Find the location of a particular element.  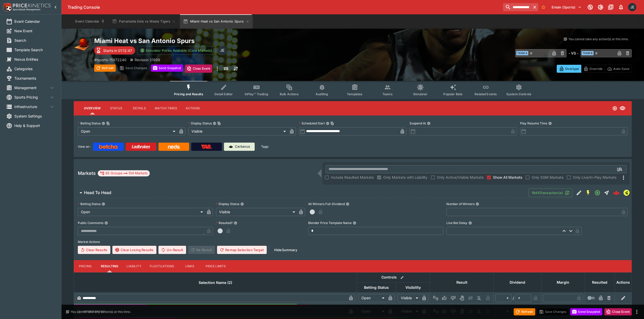

img: Ladbrokes is located at coordinates (141, 147).